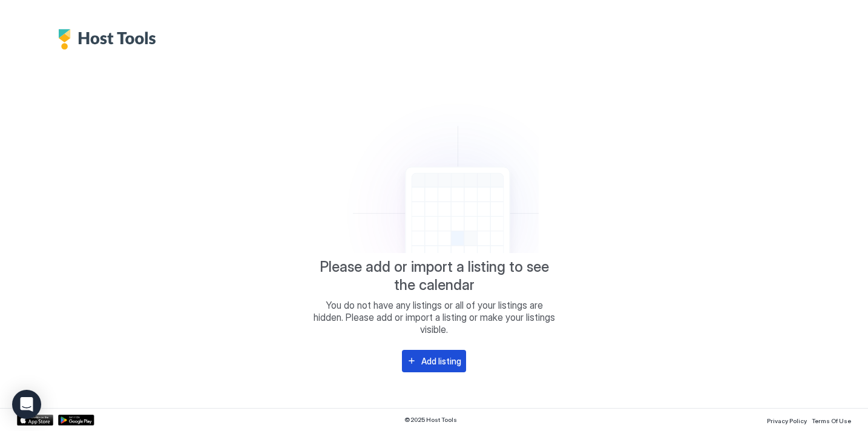  I want to click on div: App Store, so click(35, 420).